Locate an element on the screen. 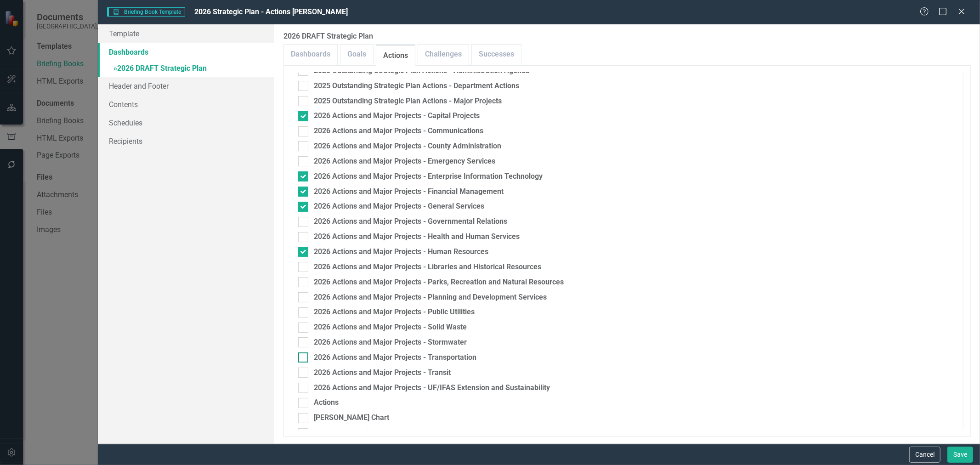 This screenshot has height=465, width=980. a: Template is located at coordinates (186, 33).